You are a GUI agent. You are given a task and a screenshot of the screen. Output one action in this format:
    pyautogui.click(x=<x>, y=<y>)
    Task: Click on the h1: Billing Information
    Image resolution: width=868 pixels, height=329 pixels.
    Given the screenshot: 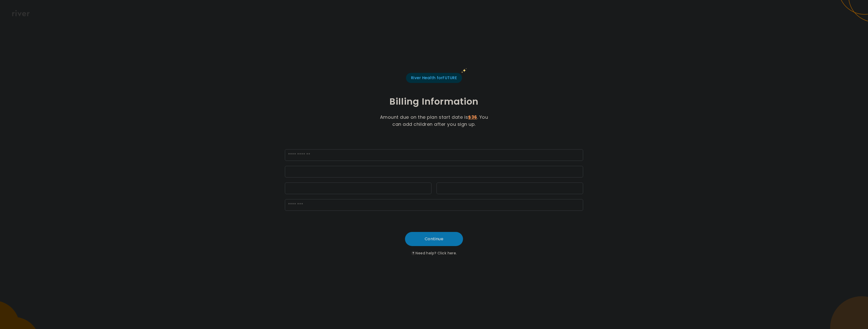 What is the action you would take?
    pyautogui.click(x=434, y=101)
    